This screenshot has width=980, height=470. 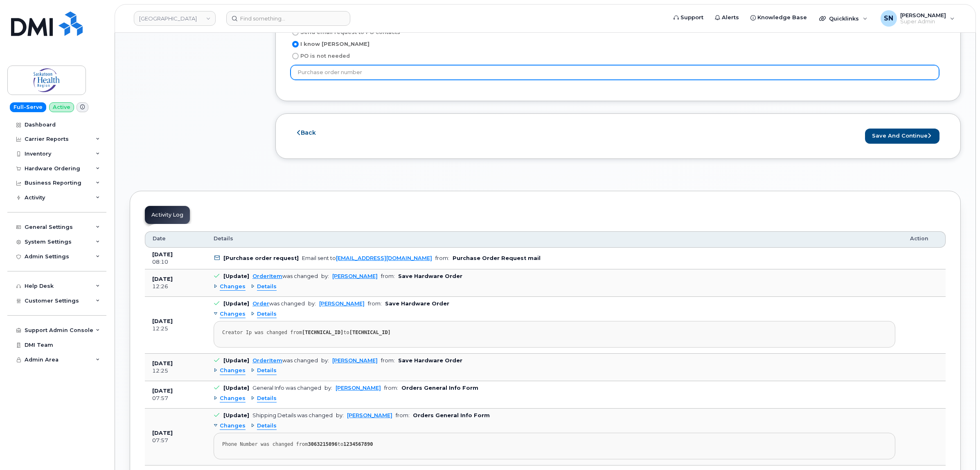 I want to click on div: Quicklinks, so click(x=843, y=18).